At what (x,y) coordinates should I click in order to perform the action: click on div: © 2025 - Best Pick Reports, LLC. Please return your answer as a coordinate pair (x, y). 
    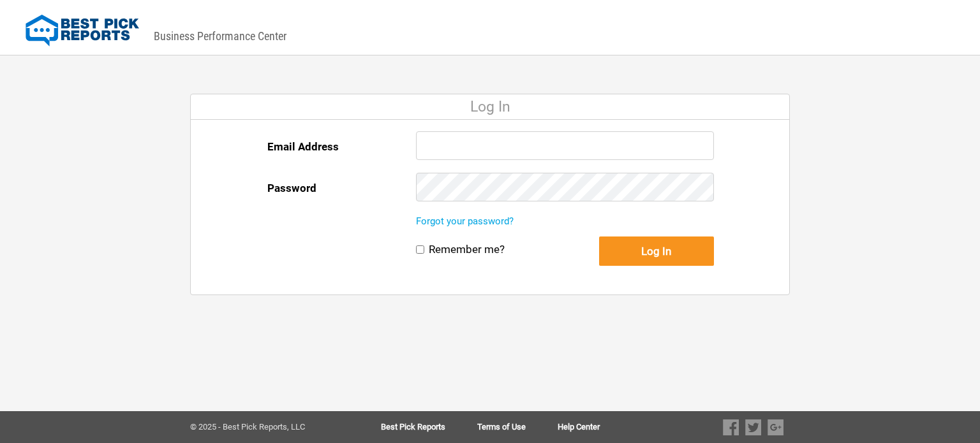
    Looking at the image, I should click on (265, 427).